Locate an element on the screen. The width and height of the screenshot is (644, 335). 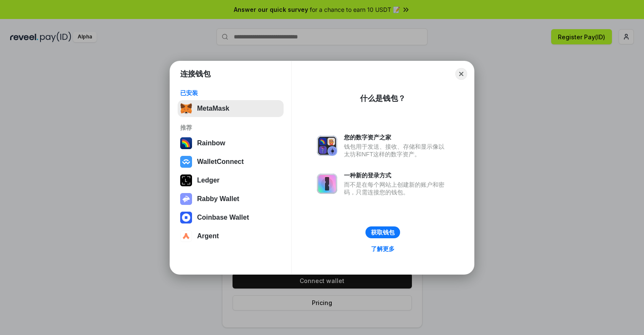
button: Rainbow is located at coordinates (231, 143).